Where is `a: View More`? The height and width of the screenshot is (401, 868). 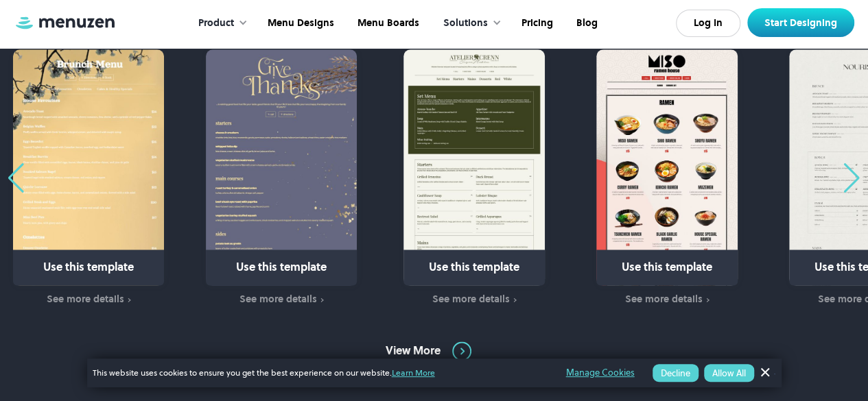 a: View More is located at coordinates (434, 351).